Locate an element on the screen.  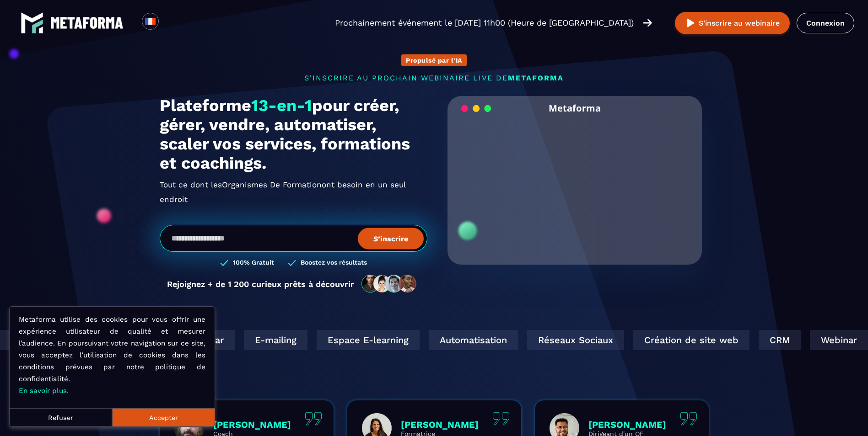
div: Espace E-learning is located at coordinates (645, 340).